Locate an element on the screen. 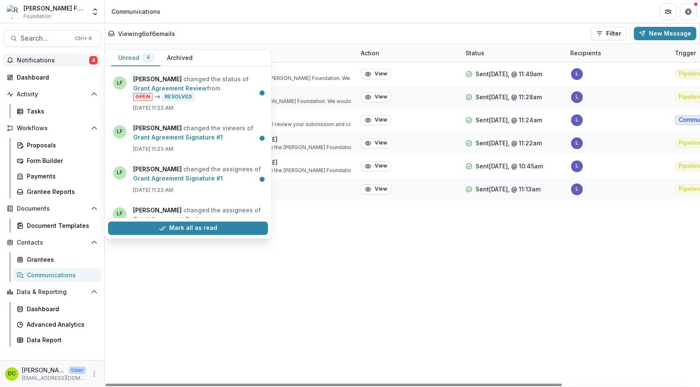 Image resolution: width=700 pixels, height=387 pixels. a: Communications is located at coordinates (57, 275).